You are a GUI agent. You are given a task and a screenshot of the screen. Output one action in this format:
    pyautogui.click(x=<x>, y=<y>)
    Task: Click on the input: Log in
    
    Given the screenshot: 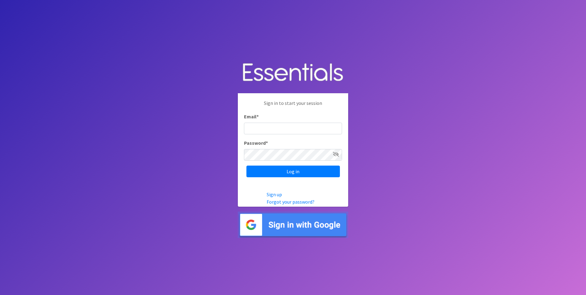 What is the action you would take?
    pyautogui.click(x=293, y=171)
    